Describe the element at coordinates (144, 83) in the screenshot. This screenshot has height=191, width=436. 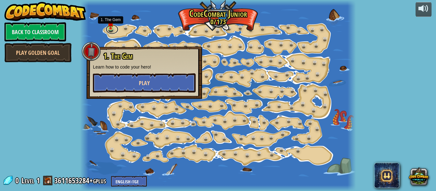
I see `span: Play` at that location.